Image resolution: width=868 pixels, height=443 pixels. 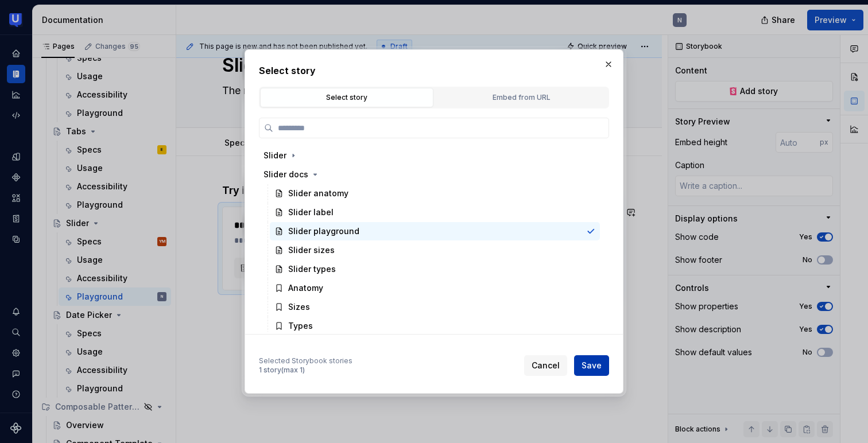 I want to click on div: Sizes, so click(x=299, y=307).